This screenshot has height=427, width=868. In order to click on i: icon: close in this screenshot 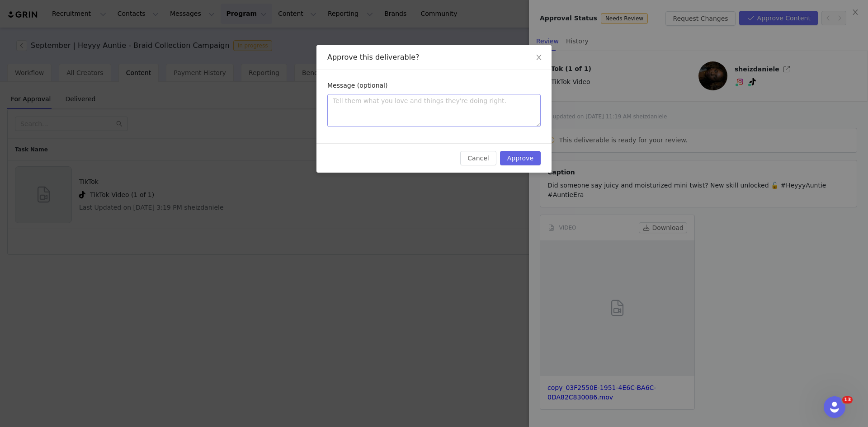, I will do `click(539, 57)`.